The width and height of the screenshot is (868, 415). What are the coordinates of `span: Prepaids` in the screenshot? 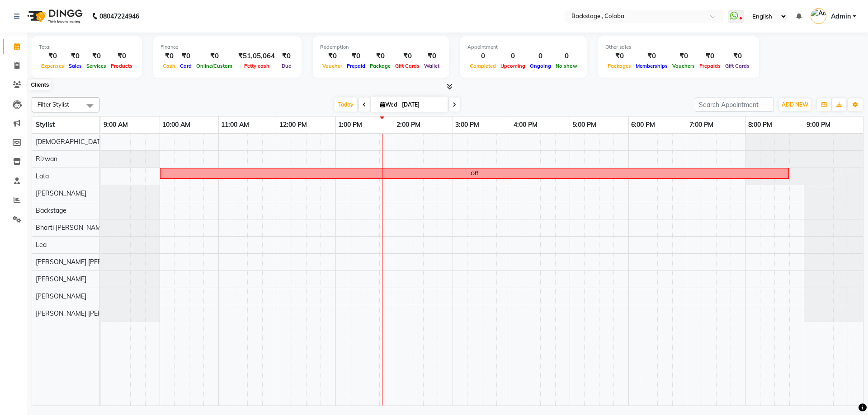 It's located at (710, 66).